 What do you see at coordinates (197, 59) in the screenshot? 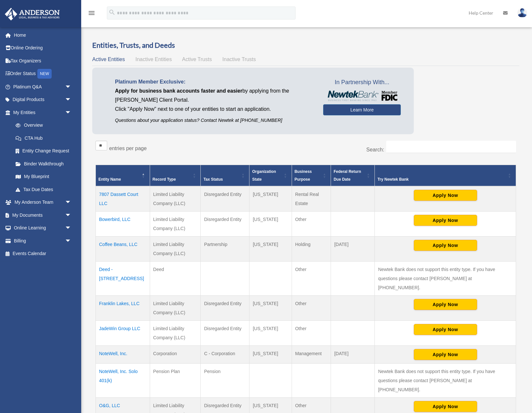
I see `span: Active Trusts` at bounding box center [197, 59].